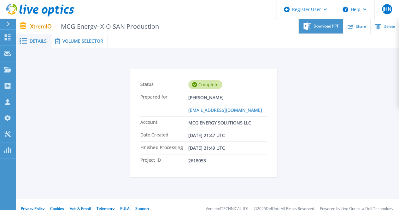 The height and width of the screenshot is (210, 399). What do you see at coordinates (164, 135) in the screenshot?
I see `span: Date Created` at bounding box center [164, 135].